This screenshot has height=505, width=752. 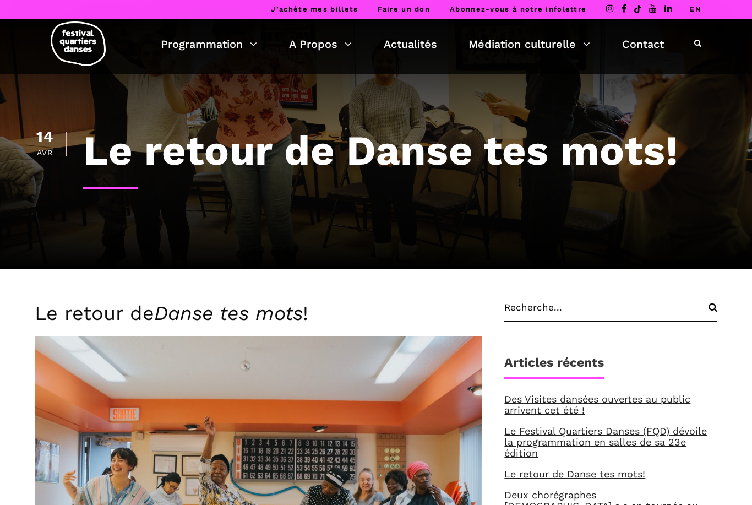 What do you see at coordinates (78, 43) in the screenshot?
I see `img: logo-fqd-med` at bounding box center [78, 43].